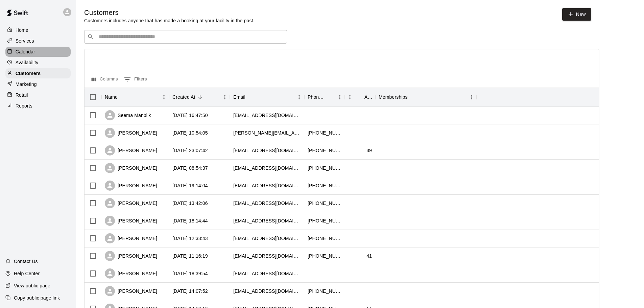  Describe the element at coordinates (267, 116) in the screenshot. I see `div: smanblik@outlook.com` at that location.